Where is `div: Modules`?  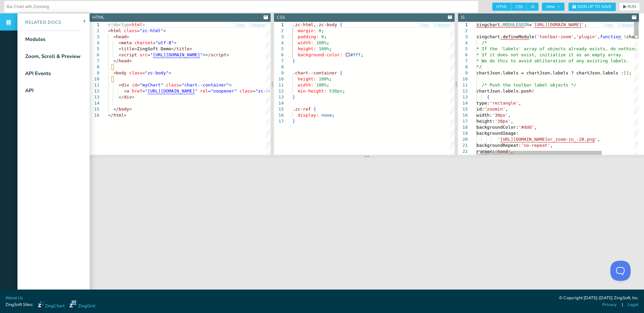 div: Modules is located at coordinates (35, 39).